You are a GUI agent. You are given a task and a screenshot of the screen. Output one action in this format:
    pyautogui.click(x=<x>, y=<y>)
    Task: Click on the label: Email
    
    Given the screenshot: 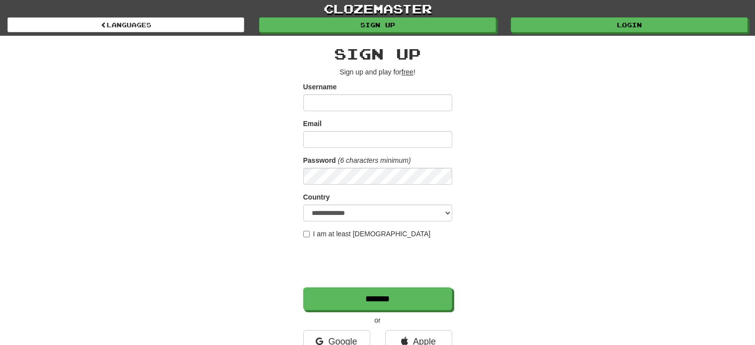 What is the action you would take?
    pyautogui.click(x=312, y=124)
    